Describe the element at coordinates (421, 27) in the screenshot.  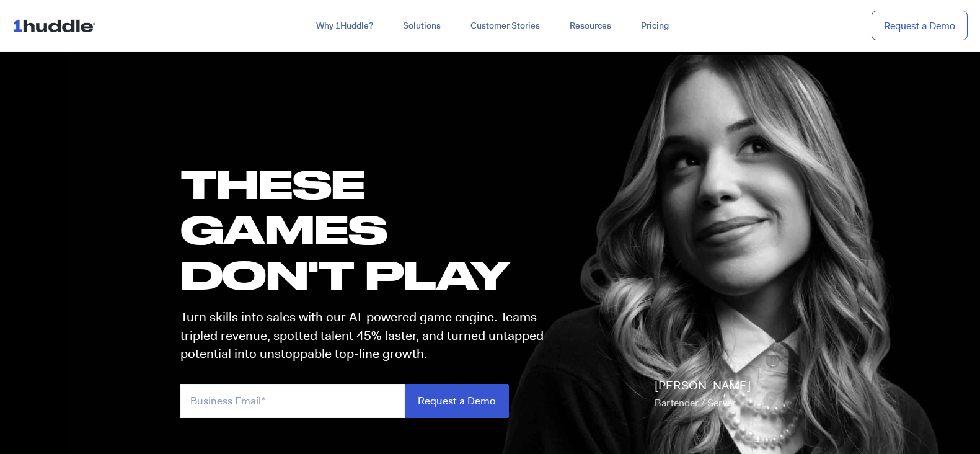
I see `a: Solutions` at that location.